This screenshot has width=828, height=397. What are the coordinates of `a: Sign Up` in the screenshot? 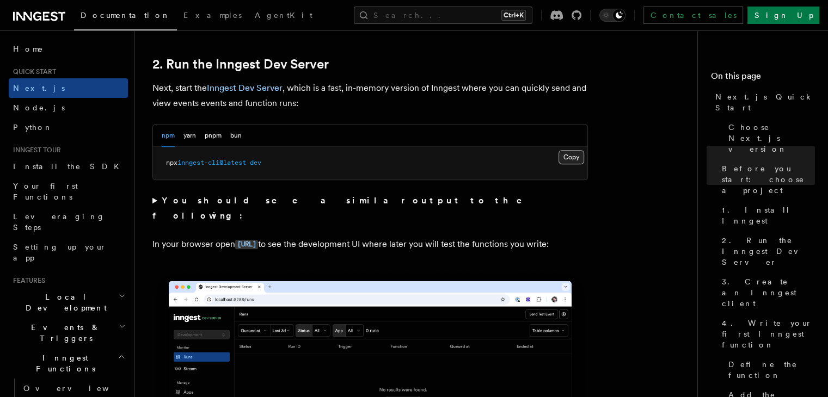 It's located at (783, 15).